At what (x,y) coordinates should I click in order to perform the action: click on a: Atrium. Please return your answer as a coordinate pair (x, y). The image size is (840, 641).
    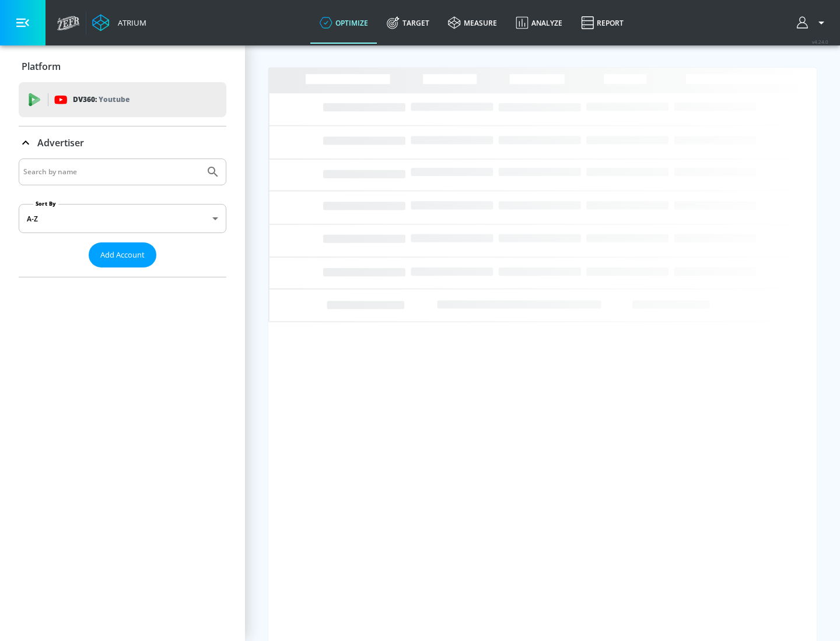
    Looking at the image, I should click on (119, 23).